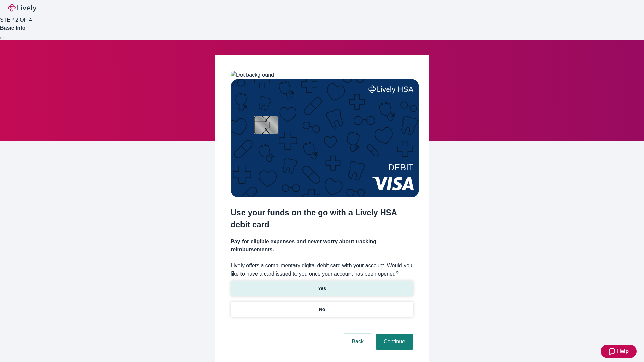  I want to click on svg: Zendesk support icon, so click(613, 352).